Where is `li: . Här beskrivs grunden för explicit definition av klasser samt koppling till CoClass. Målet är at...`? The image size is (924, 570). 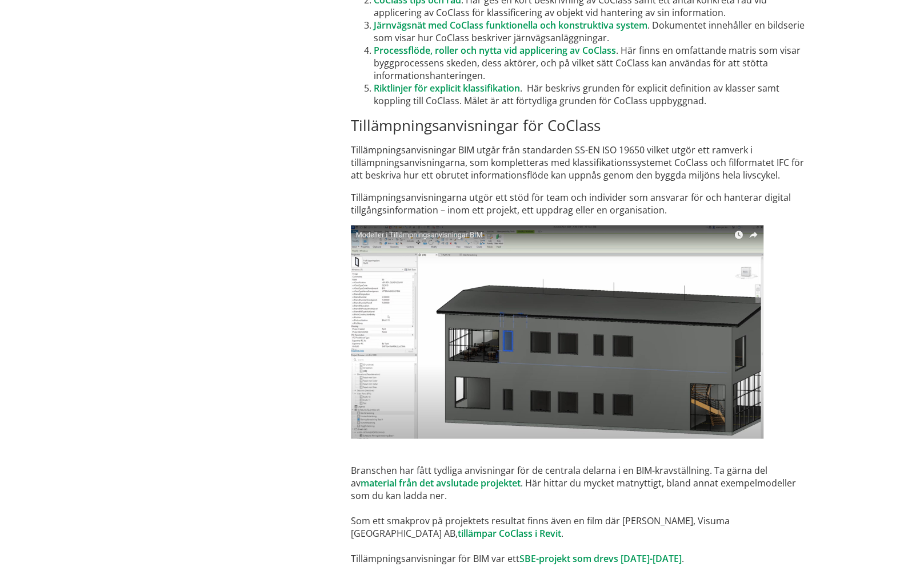 li: . Här beskrivs grunden för explicit definition av klasser samt koppling till CoClass. Målet är at... is located at coordinates (593, 94).